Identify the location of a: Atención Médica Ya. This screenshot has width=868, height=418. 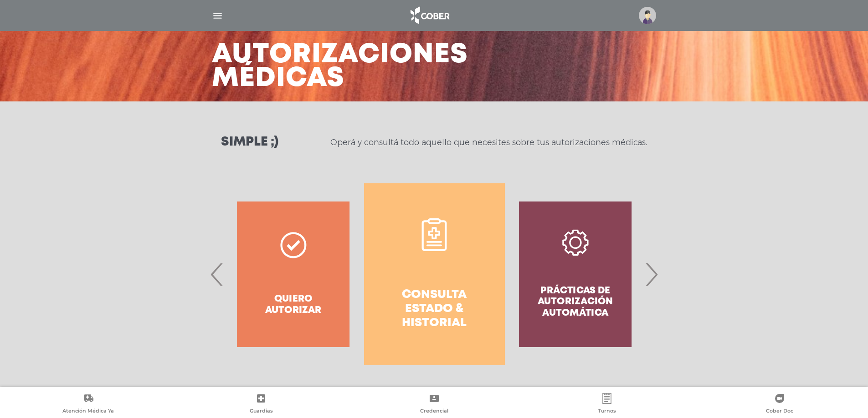
(88, 405).